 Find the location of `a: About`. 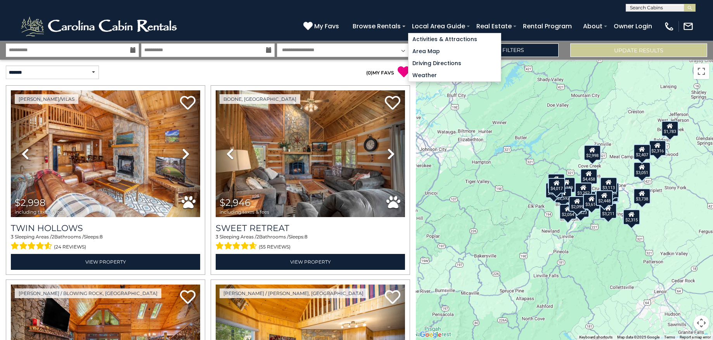

a: About is located at coordinates (593, 26).